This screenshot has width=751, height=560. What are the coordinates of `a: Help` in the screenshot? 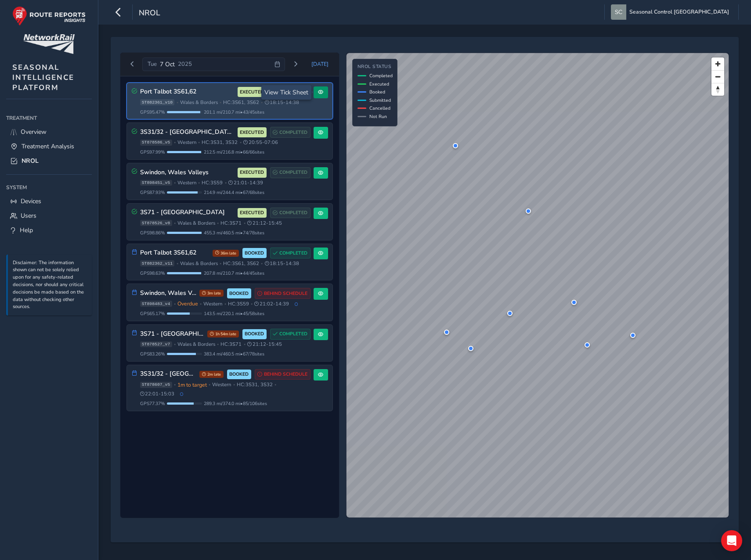 It's located at (49, 230).